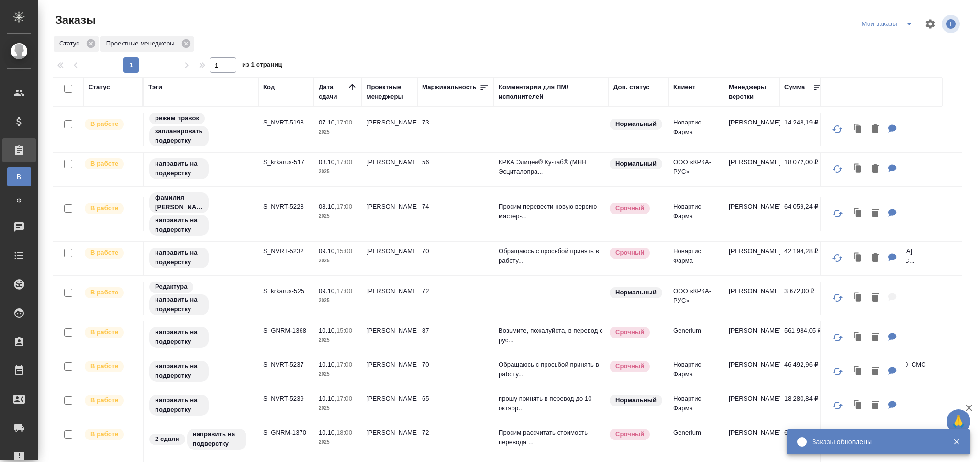  I want to click on p: КРКА Элицея® Ку-таб® (МНН Эсциталопра..., so click(551, 167).